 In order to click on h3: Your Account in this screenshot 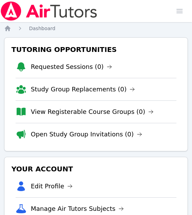, I will do `click(96, 169)`.